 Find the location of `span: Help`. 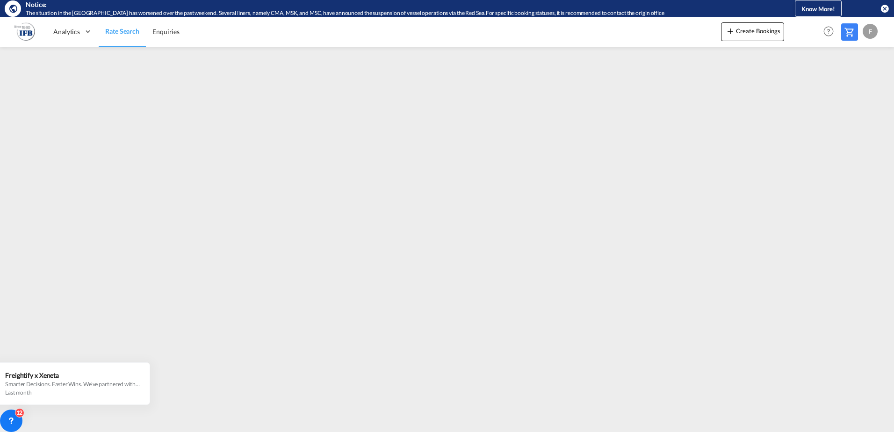

span: Help is located at coordinates (828, 31).